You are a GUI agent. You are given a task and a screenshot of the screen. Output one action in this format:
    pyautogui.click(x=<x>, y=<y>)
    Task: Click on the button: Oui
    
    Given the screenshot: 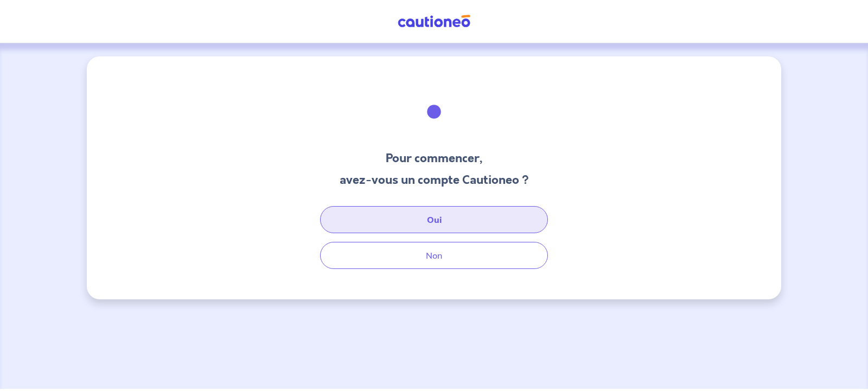 What is the action you would take?
    pyautogui.click(x=434, y=220)
    